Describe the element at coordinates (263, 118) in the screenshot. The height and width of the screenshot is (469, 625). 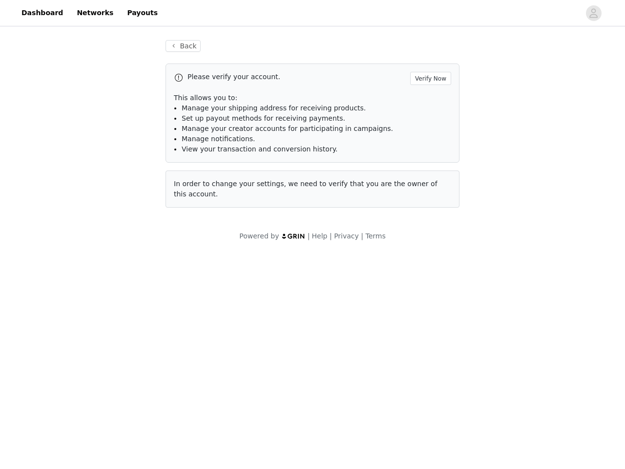
I see `span: Set up payout methods for receiving payments.` at that location.